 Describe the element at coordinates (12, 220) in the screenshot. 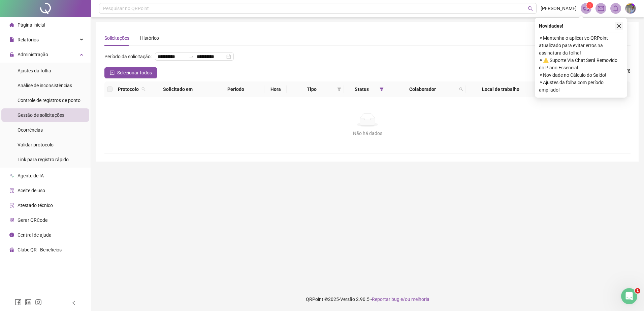

I see `span: qrcode` at that location.